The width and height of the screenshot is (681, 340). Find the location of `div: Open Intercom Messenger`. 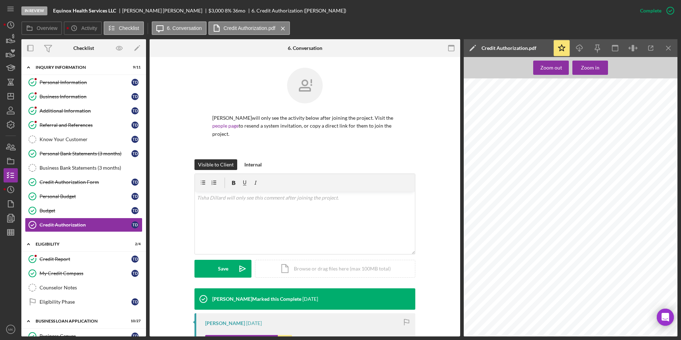

div: Open Intercom Messenger is located at coordinates (665, 317).